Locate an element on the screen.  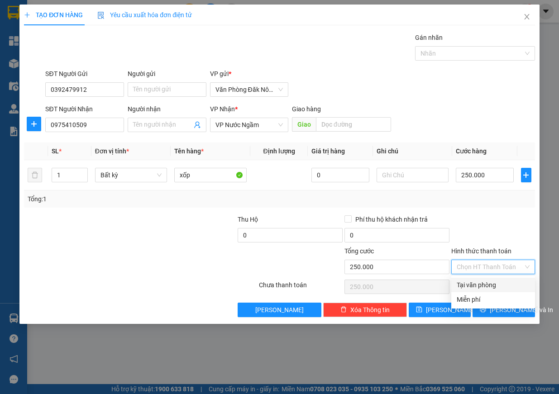
label: Gán nhãn is located at coordinates (428, 38).